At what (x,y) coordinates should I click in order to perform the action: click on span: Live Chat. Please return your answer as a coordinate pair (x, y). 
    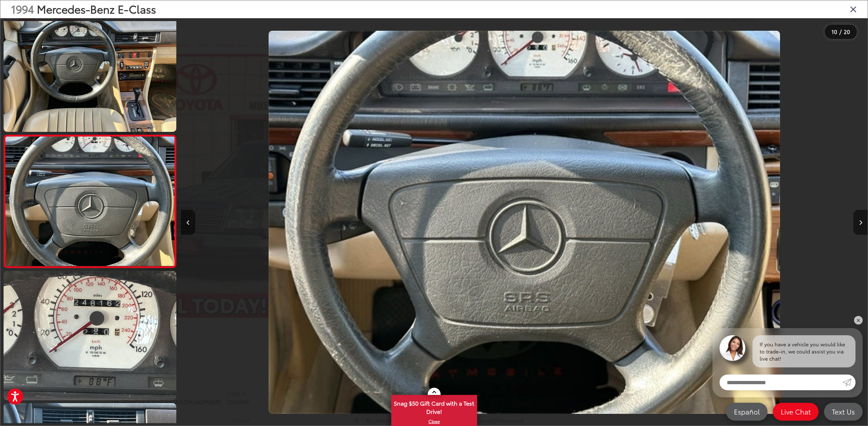
    Looking at the image, I should click on (796, 411).